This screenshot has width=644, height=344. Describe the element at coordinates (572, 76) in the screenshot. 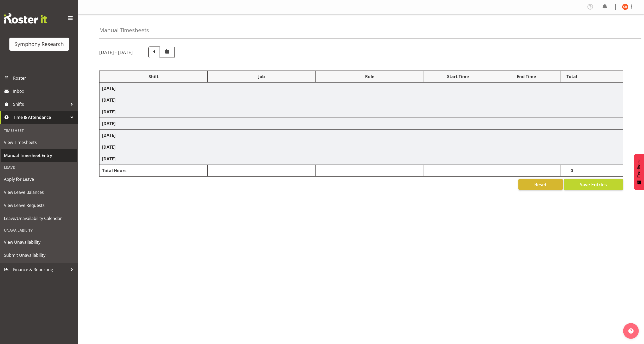

I see `div: Total` at that location.